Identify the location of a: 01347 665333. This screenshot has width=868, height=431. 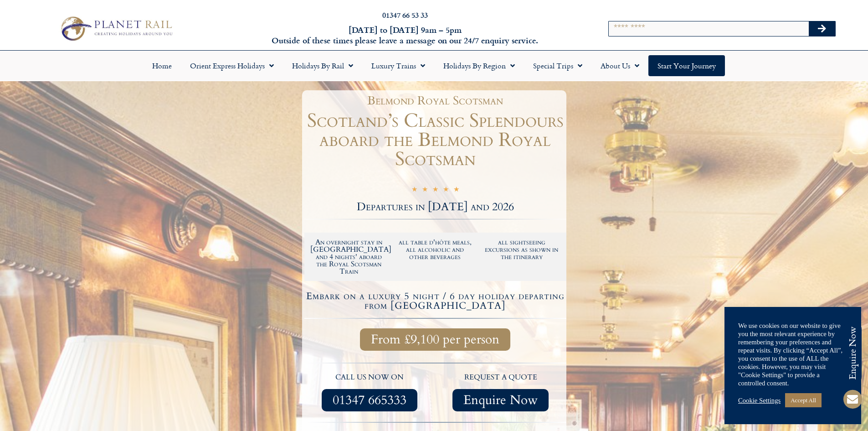
(369, 400).